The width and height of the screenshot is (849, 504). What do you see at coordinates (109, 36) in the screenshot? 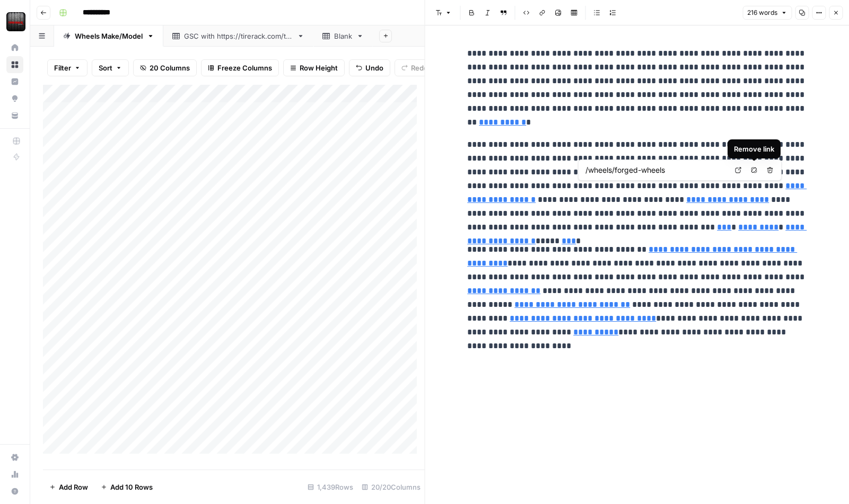
I see `div: Wheels Make/Model` at bounding box center [109, 36].